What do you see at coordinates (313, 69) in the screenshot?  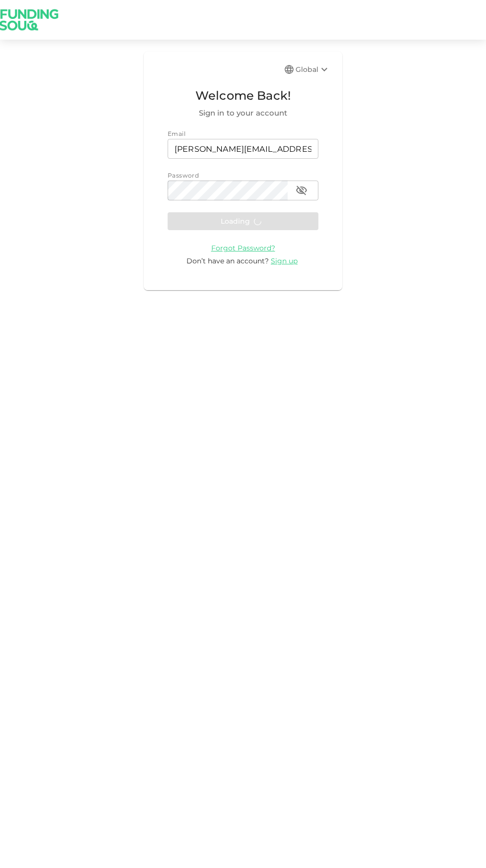 I see `div: Global` at bounding box center [313, 69].